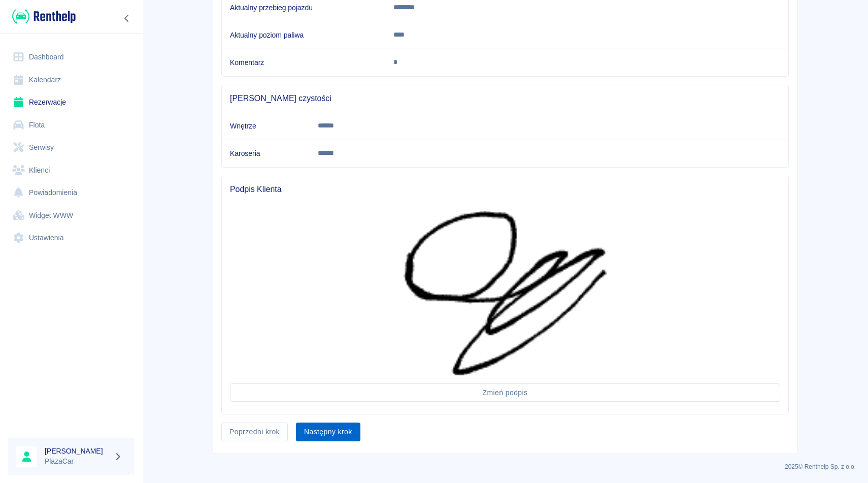  Describe the element at coordinates (303, 35) in the screenshot. I see `h6: Aktualny poziom paliwa` at that location.